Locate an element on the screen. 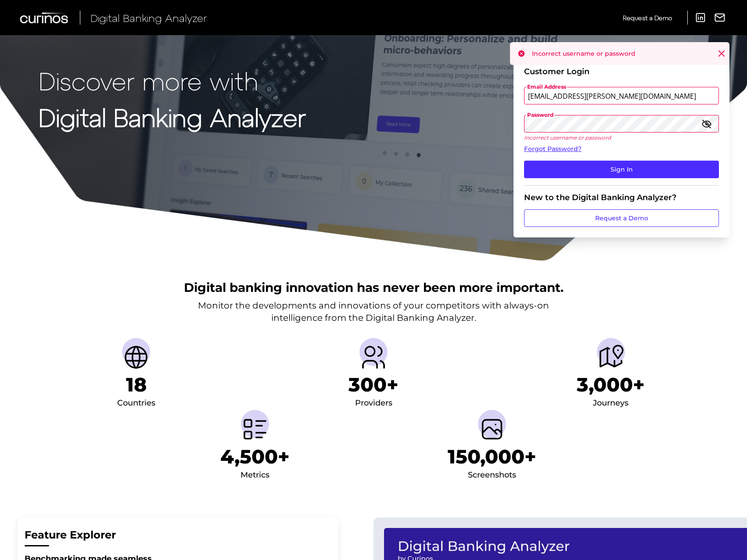  img: Curinos is located at coordinates (45, 18).